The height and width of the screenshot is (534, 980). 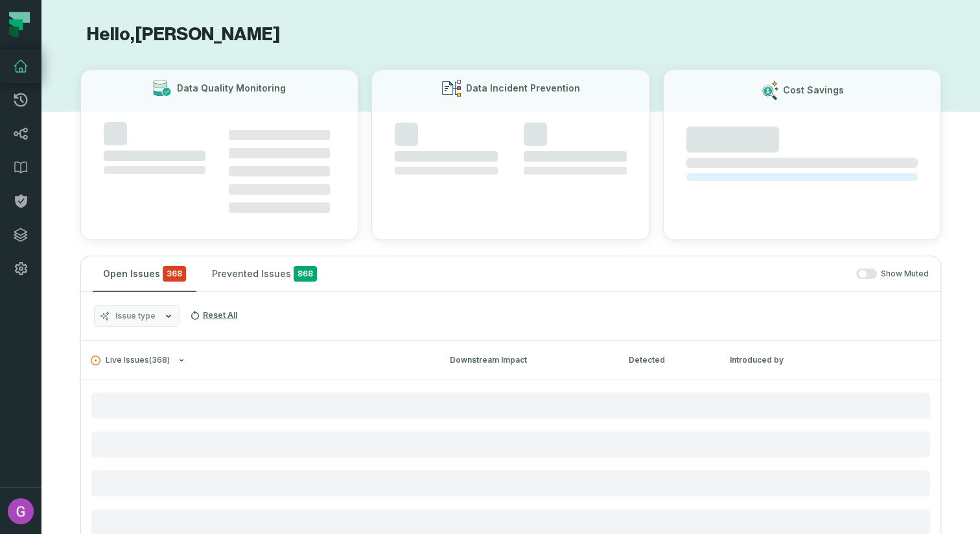 What do you see at coordinates (144, 273) in the screenshot?
I see `button: Open Issues` at bounding box center [144, 273].